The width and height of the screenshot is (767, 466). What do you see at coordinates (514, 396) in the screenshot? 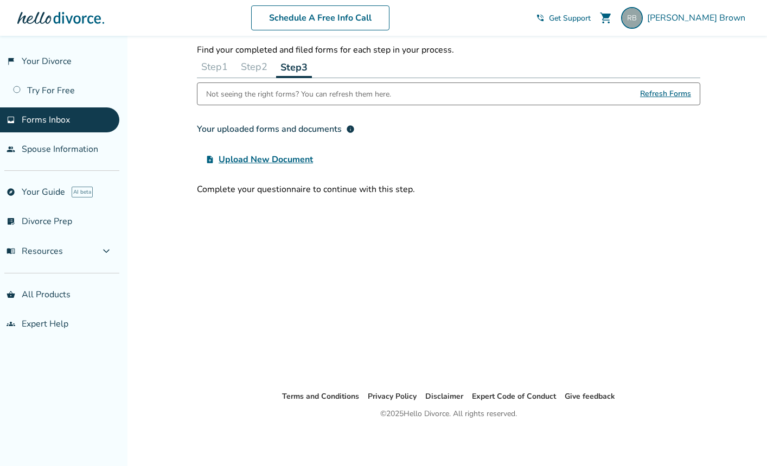
I see `a: Expert Code of Conduct` at bounding box center [514, 396].